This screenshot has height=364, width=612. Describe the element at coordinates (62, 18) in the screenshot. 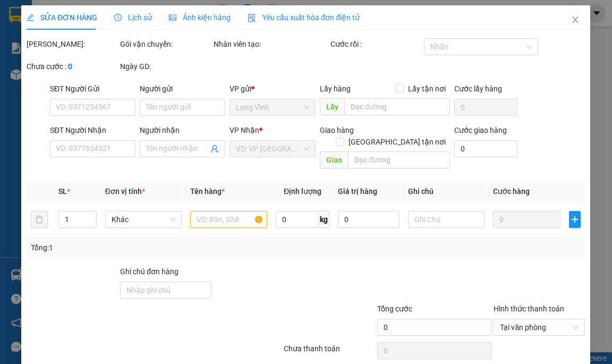

I see `span: SỬA ĐƠN HÀNG` at that location.